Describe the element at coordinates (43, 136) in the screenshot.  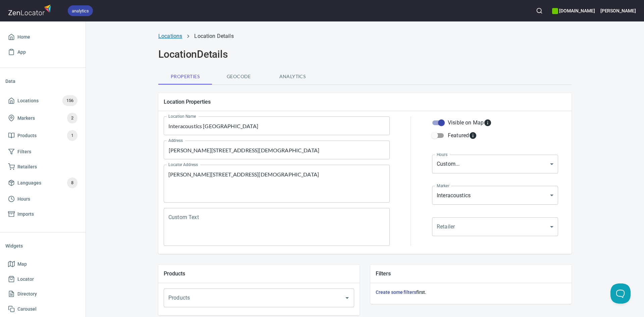
I see `a: Products1` at that location.